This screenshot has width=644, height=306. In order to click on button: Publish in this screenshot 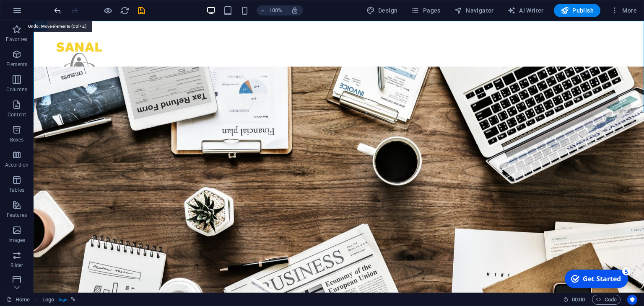, I will do `click(577, 11)`.